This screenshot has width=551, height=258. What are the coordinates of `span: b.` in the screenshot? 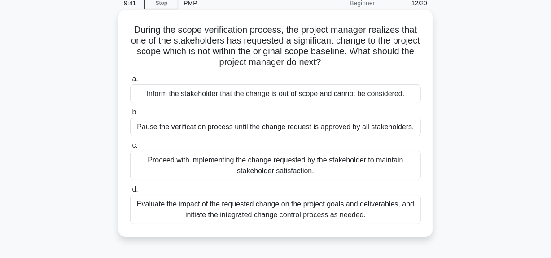 It's located at (135, 112).